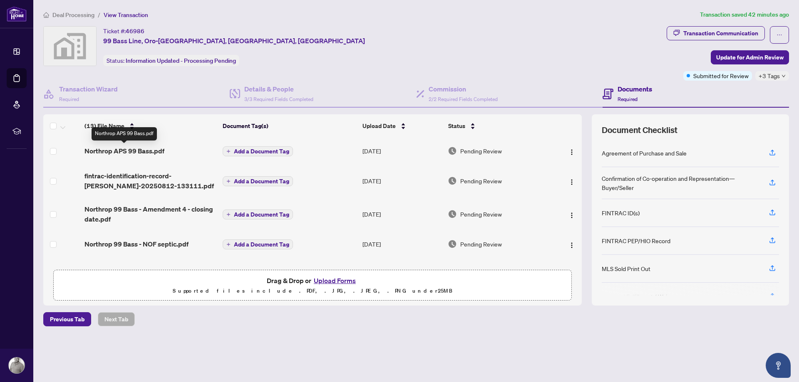 The width and height of the screenshot is (799, 382). What do you see at coordinates (721, 33) in the screenshot?
I see `div: Transaction Communication` at bounding box center [721, 33].